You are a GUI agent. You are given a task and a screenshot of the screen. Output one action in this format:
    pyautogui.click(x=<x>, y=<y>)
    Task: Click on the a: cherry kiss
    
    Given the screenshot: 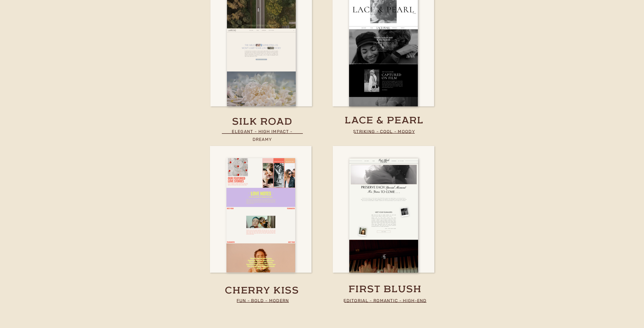 What is the action you would take?
    pyautogui.click(x=262, y=291)
    